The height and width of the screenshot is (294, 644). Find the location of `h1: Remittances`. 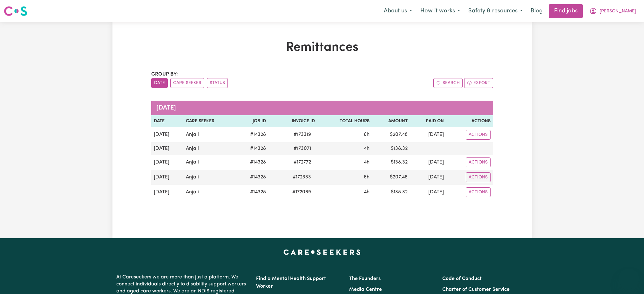

h1: Remittances is located at coordinates (322, 48).